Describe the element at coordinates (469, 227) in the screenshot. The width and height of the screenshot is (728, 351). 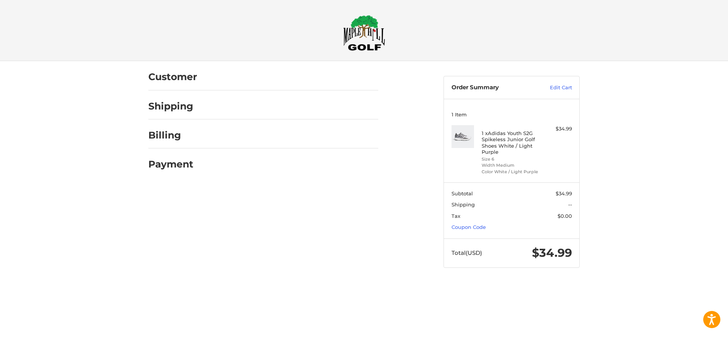
I see `a: Coupon Code` at that location.